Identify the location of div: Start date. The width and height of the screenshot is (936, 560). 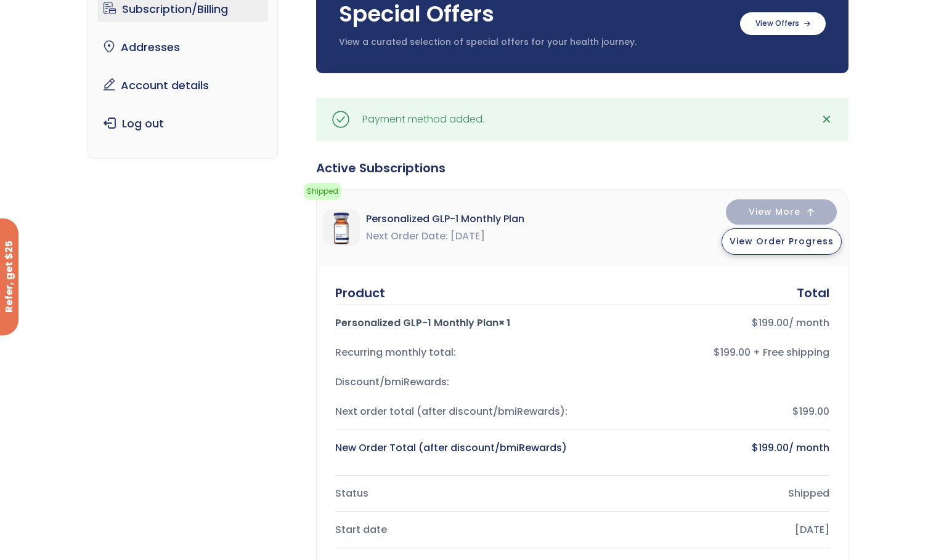
(453, 530).